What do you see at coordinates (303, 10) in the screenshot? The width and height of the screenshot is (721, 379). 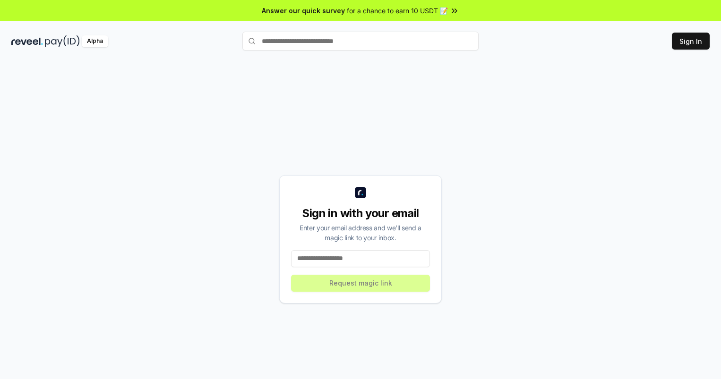 I see `span: Answer our quick survey` at bounding box center [303, 10].